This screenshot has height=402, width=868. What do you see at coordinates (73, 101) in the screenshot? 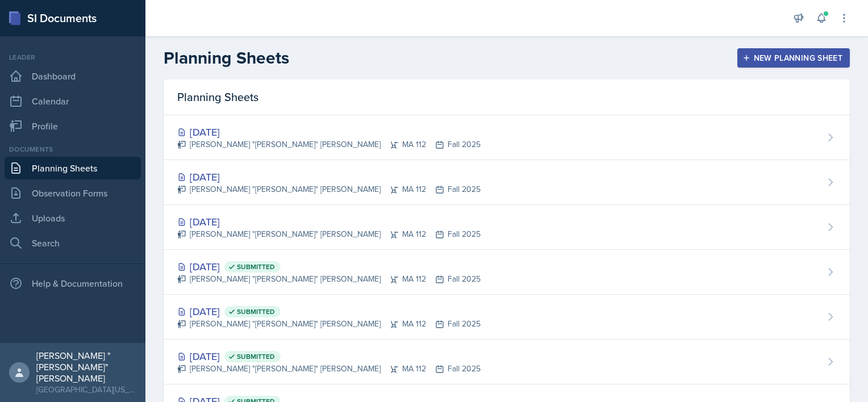
I see `a: Calendar` at bounding box center [73, 101].